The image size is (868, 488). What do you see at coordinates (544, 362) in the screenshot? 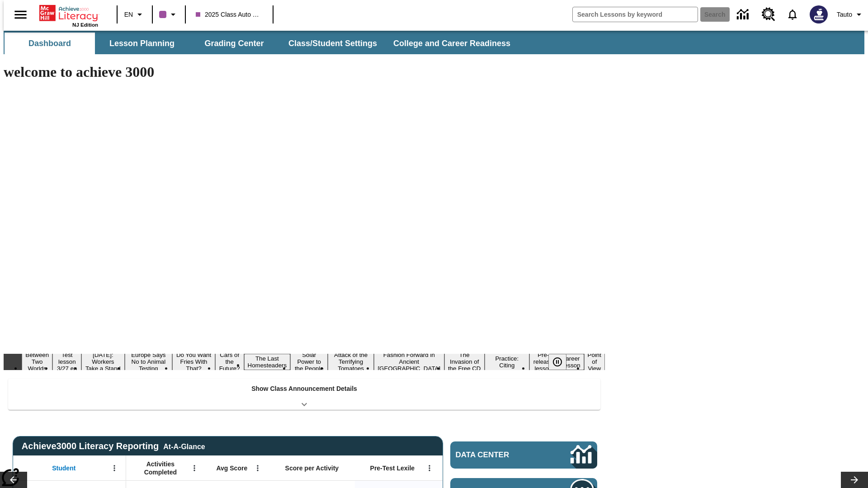
I see `button: Slide 13 Pre-release lesson` at bounding box center [544, 362].